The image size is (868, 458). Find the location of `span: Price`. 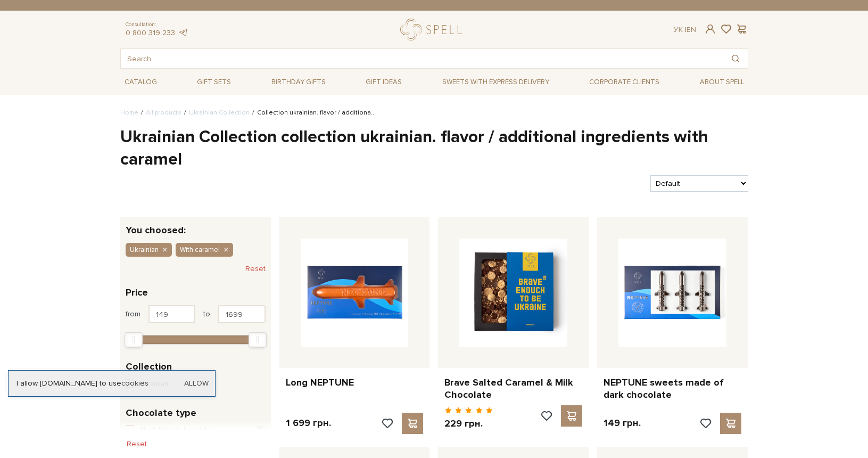

span: Price is located at coordinates (137, 293).